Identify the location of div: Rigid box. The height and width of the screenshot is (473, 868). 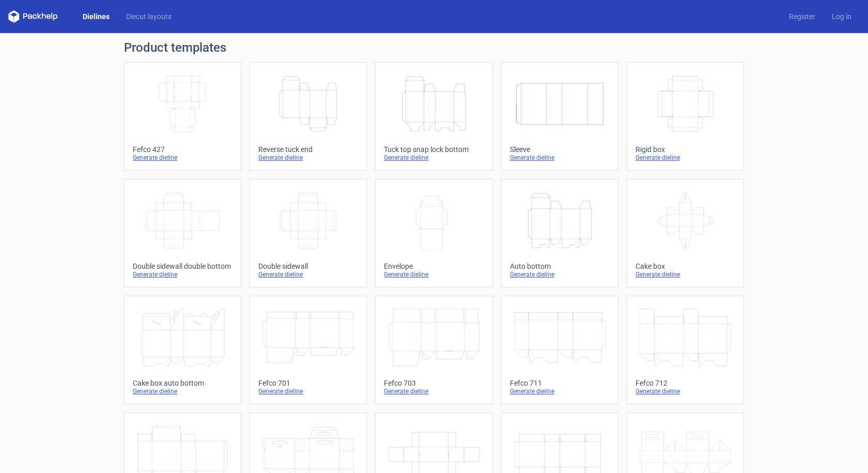
(685, 149).